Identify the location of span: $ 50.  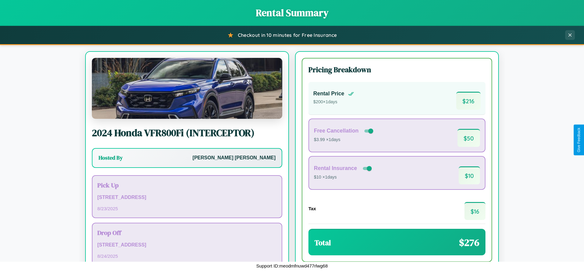
(469, 138).